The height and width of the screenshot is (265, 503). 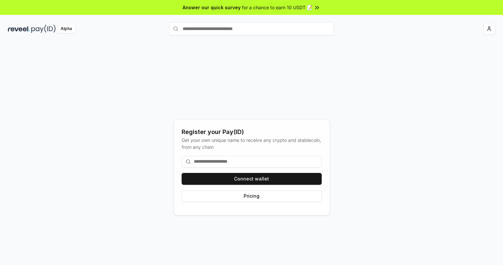 I want to click on button: Pricing, so click(x=252, y=196).